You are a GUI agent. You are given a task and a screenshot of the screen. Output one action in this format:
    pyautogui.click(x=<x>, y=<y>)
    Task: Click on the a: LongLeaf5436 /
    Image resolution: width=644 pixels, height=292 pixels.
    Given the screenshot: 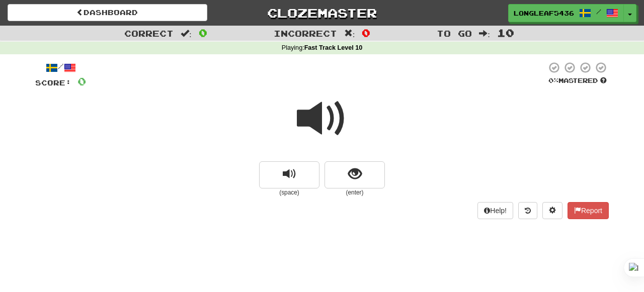 What is the action you would take?
    pyautogui.click(x=566, y=13)
    